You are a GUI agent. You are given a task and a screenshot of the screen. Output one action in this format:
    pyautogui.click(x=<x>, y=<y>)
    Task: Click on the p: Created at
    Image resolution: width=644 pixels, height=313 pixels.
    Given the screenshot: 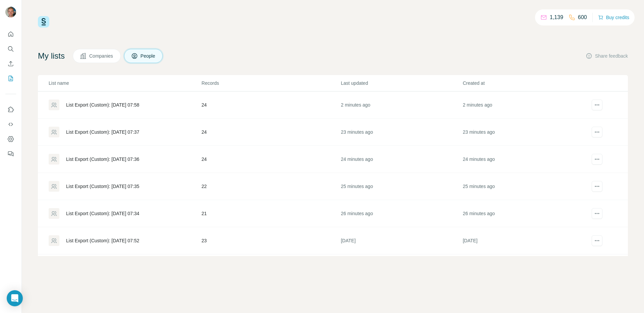 What is the action you would take?
    pyautogui.click(x=523, y=83)
    